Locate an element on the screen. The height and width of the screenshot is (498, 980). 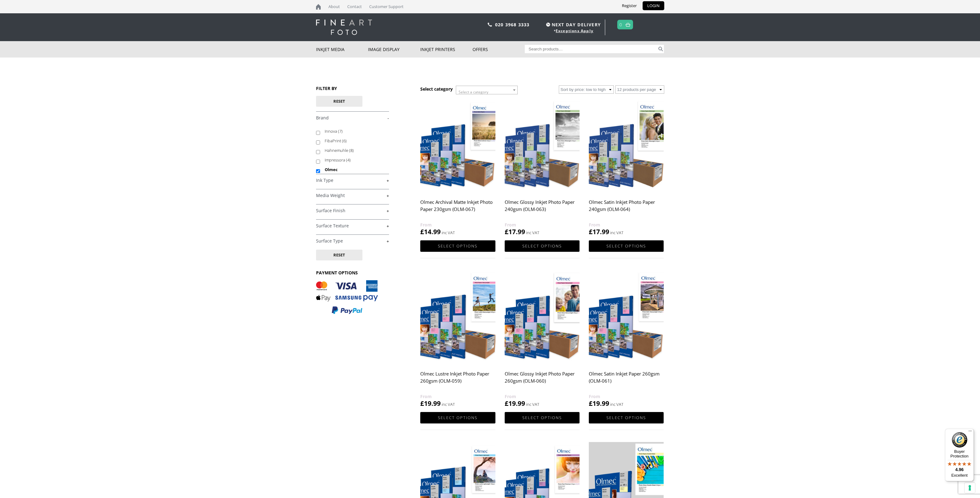
h4: Media Weight is located at coordinates (353, 195).